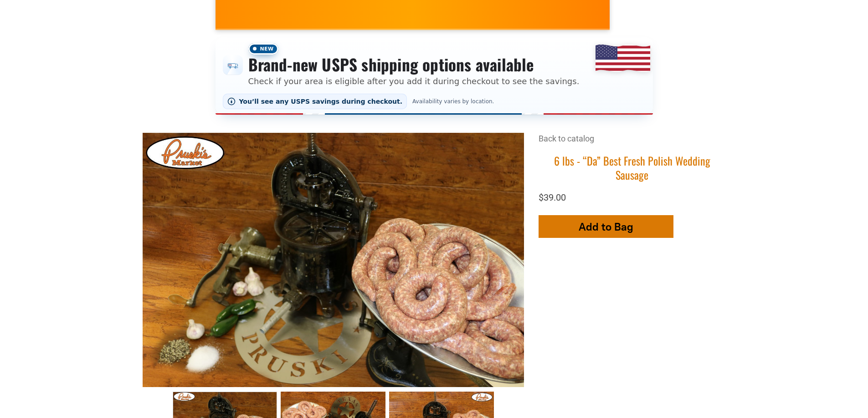 Image resolution: width=868 pixels, height=418 pixels. I want to click on button: Add to Bag, so click(606, 227).